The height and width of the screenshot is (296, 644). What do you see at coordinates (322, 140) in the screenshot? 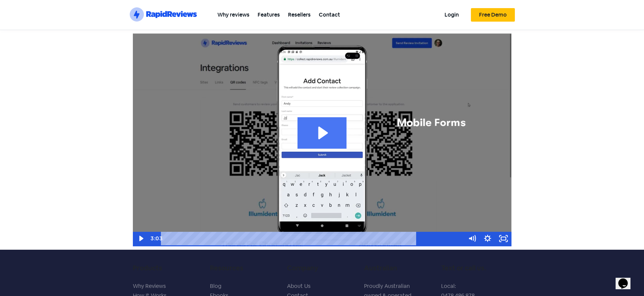
I see `img: Video Thumbnail` at bounding box center [322, 140].